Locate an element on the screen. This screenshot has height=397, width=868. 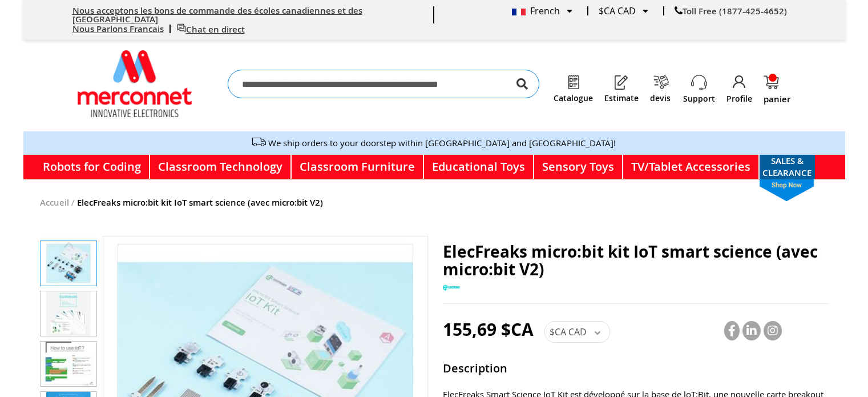
strong: Description is located at coordinates (636, 370).